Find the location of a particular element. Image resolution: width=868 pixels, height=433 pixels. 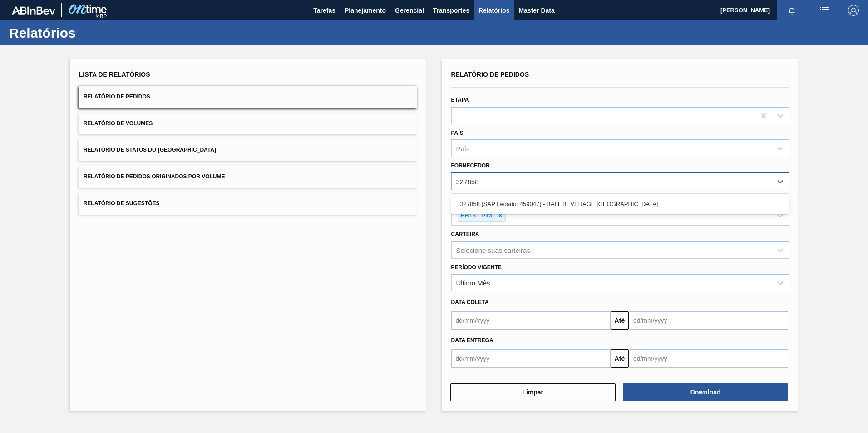

span: Master Data is located at coordinates (536, 10).